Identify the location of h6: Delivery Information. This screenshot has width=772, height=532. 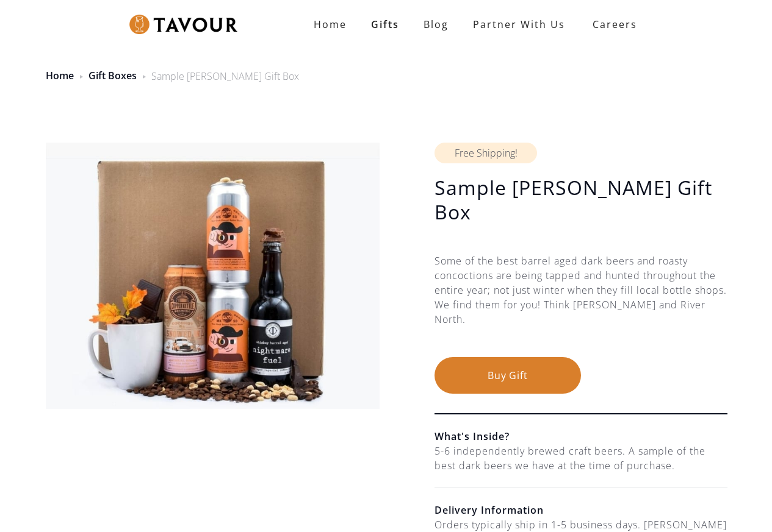
(581, 510).